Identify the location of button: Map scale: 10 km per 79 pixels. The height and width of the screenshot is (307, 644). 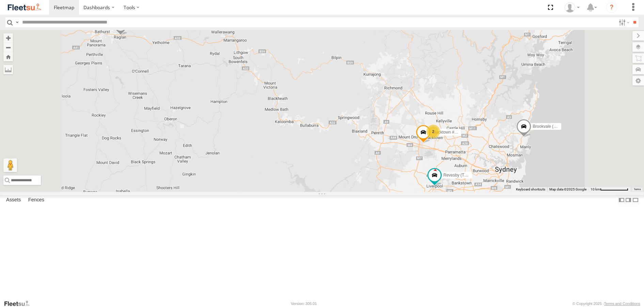
(609, 189).